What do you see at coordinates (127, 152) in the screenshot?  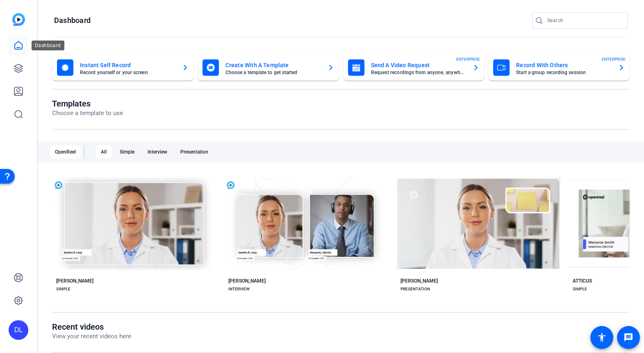 I see `div: Simple` at bounding box center [127, 152].